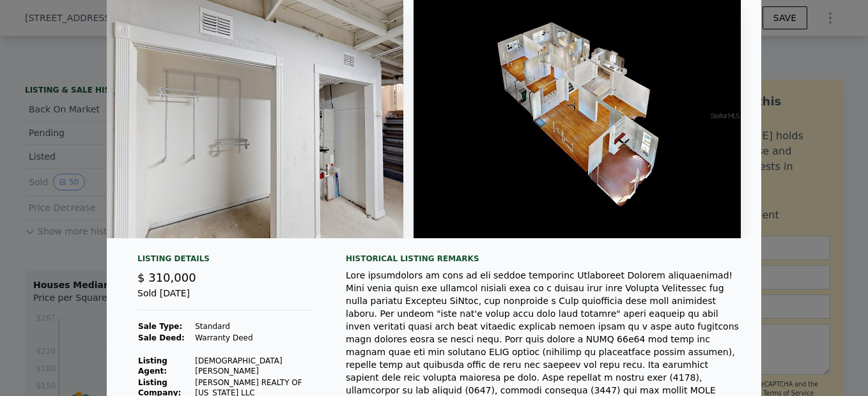 The height and width of the screenshot is (396, 868). What do you see at coordinates (153, 367) in the screenshot?
I see `strong: Listing Agent:` at bounding box center [153, 367].